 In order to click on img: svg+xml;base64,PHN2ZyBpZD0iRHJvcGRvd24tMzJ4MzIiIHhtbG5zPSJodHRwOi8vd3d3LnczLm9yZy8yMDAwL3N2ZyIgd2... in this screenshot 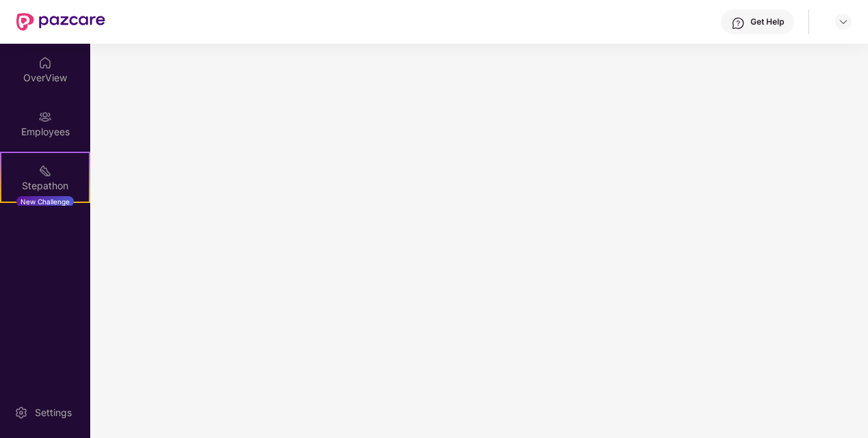, I will do `click(843, 22)`.